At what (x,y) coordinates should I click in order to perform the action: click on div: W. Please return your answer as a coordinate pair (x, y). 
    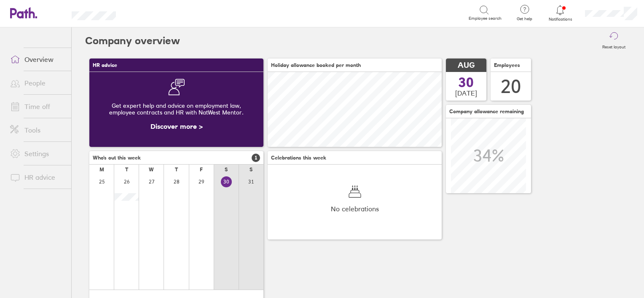
    Looking at the image, I should click on (151, 170).